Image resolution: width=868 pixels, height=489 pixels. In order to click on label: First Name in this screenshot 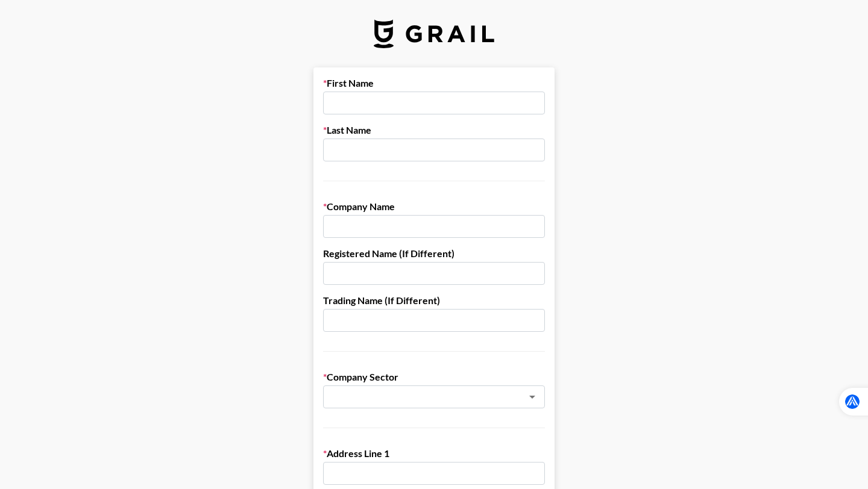, I will do `click(434, 83)`.